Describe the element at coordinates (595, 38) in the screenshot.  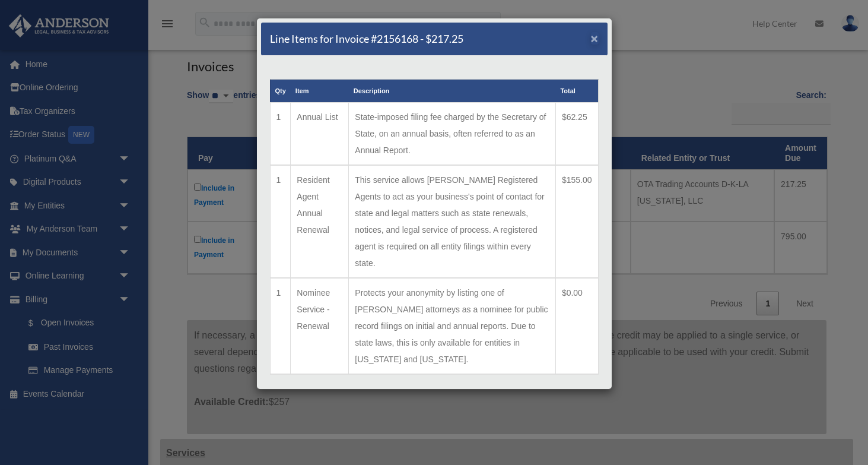
I see `button: Close` at that location.